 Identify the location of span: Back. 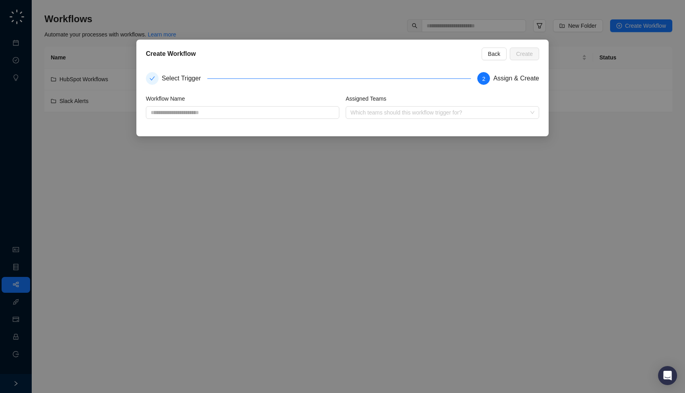
(494, 54).